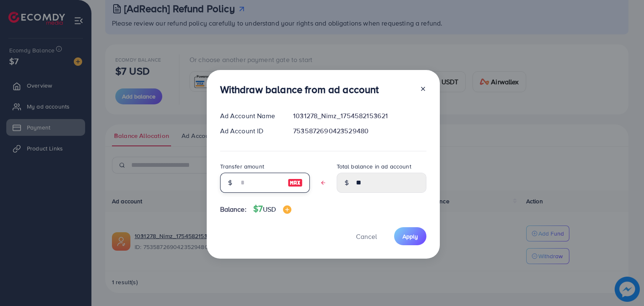 The height and width of the screenshot is (306, 644). Describe the element at coordinates (269, 209) in the screenshot. I see `span: USD` at that location.